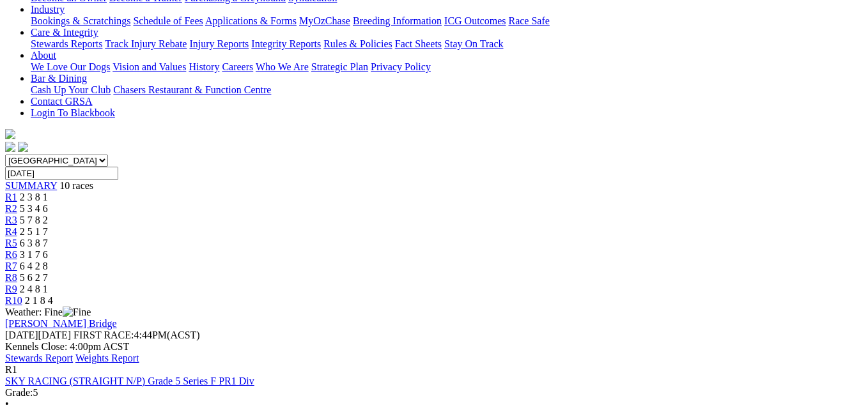 The width and height of the screenshot is (868, 410). I want to click on a: Cash Up Your Club, so click(70, 89).